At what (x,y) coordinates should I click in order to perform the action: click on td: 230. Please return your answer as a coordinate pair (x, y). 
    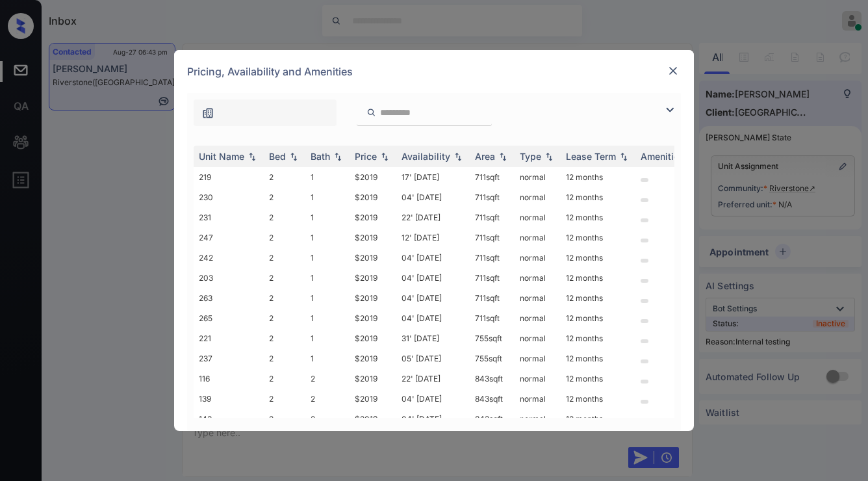
    Looking at the image, I should click on (228, 197).